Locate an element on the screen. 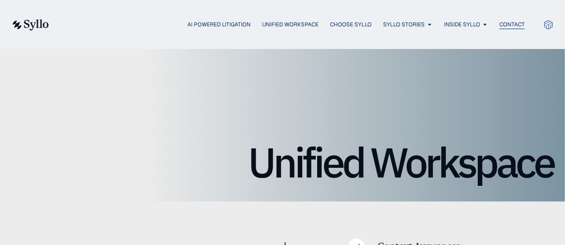 This screenshot has height=245, width=565. span: Syllo Stories is located at coordinates (404, 24).